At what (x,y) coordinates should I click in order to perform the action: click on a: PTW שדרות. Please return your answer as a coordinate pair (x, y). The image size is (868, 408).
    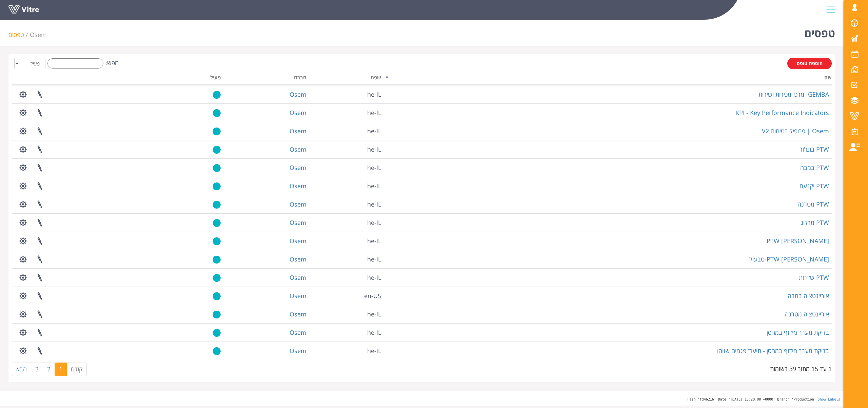
    Looking at the image, I should click on (814, 277).